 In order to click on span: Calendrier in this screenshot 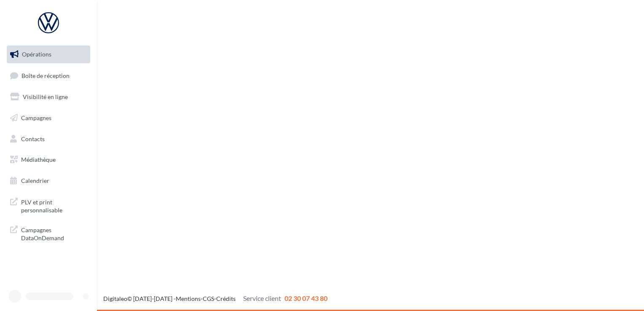, I will do `click(35, 181)`.